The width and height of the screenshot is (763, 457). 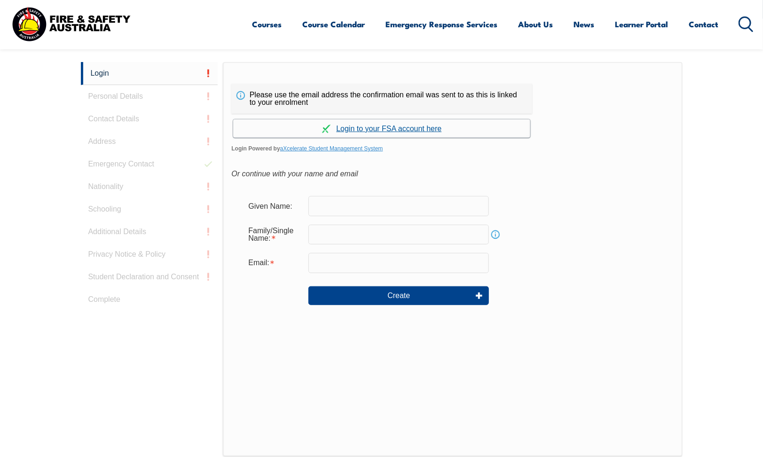 What do you see at coordinates (399, 296) in the screenshot?
I see `button: Create` at bounding box center [399, 296].